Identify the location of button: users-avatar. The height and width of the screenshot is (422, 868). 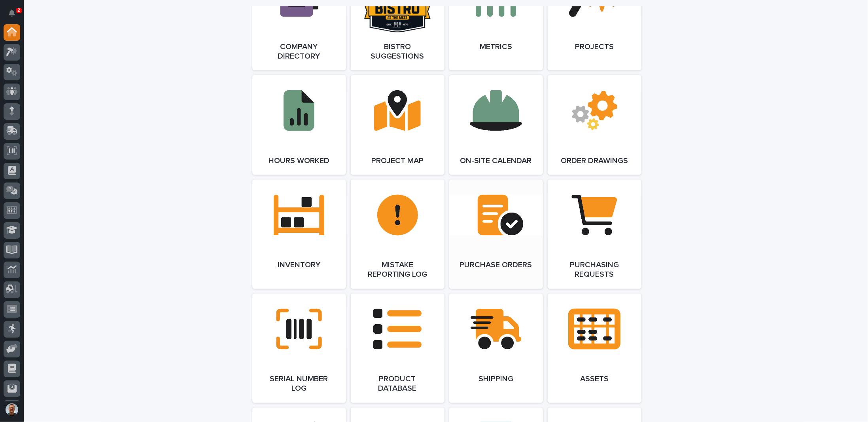
(12, 410).